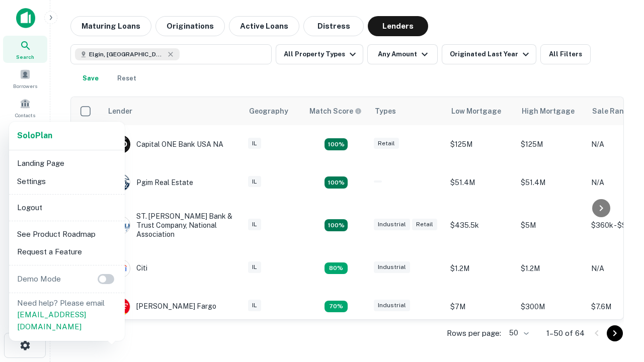 This screenshot has height=362, width=644. I want to click on li: Request a Feature, so click(67, 252).